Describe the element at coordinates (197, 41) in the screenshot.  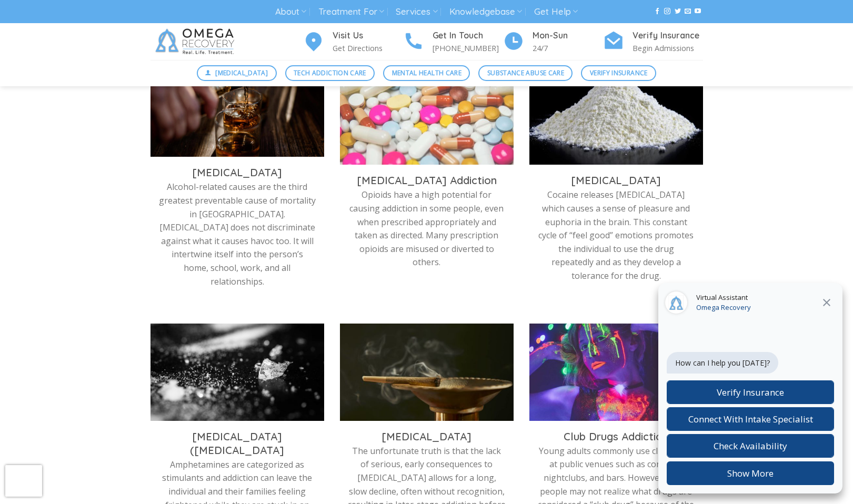
I see `img: Omega Recovery` at that location.